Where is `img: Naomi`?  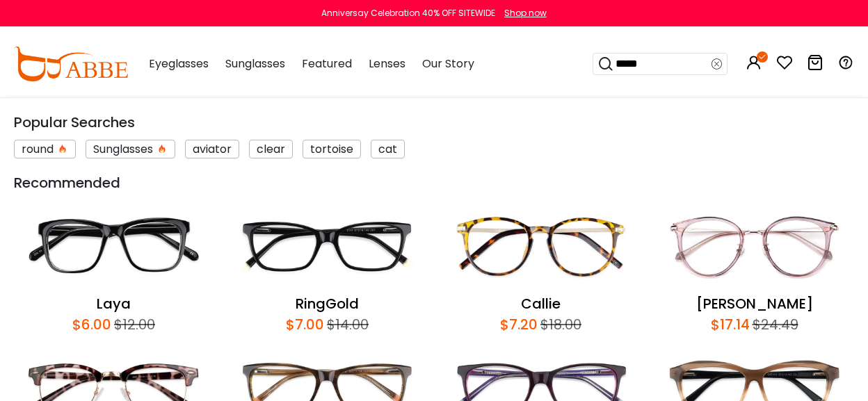 img: Naomi is located at coordinates (754, 247).